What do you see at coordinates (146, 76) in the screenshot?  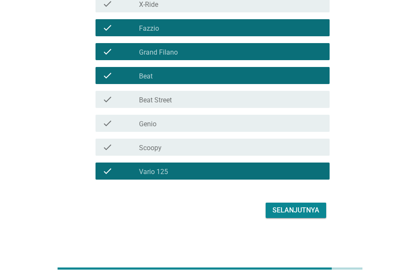 I see `label: Beat` at bounding box center [146, 76].